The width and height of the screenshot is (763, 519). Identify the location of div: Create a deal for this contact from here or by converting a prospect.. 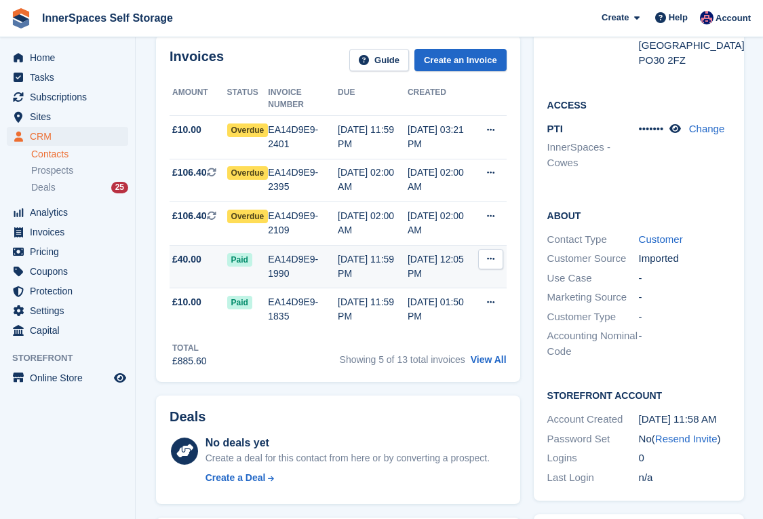
(347, 458).